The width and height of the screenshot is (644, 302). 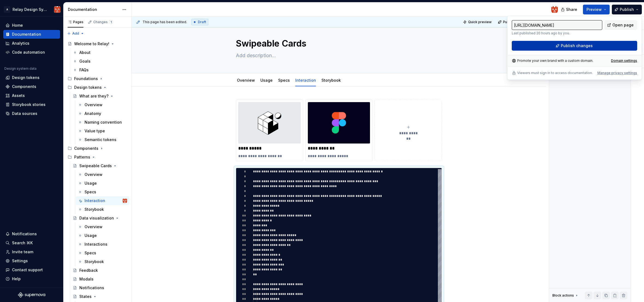 I want to click on a: FAQs, so click(x=100, y=70).